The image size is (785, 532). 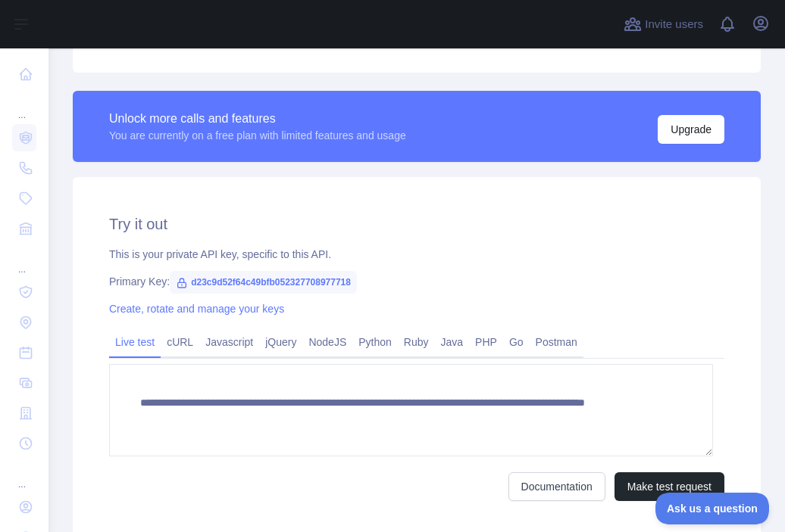 What do you see at coordinates (691, 129) in the screenshot?
I see `button: Upgrade` at bounding box center [691, 129].